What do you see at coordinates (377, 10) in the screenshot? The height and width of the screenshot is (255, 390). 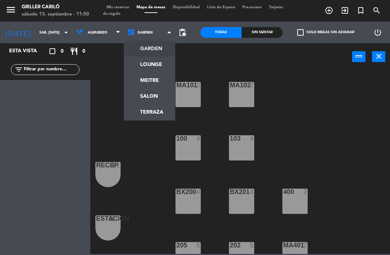 I see `i: search` at bounding box center [377, 10].